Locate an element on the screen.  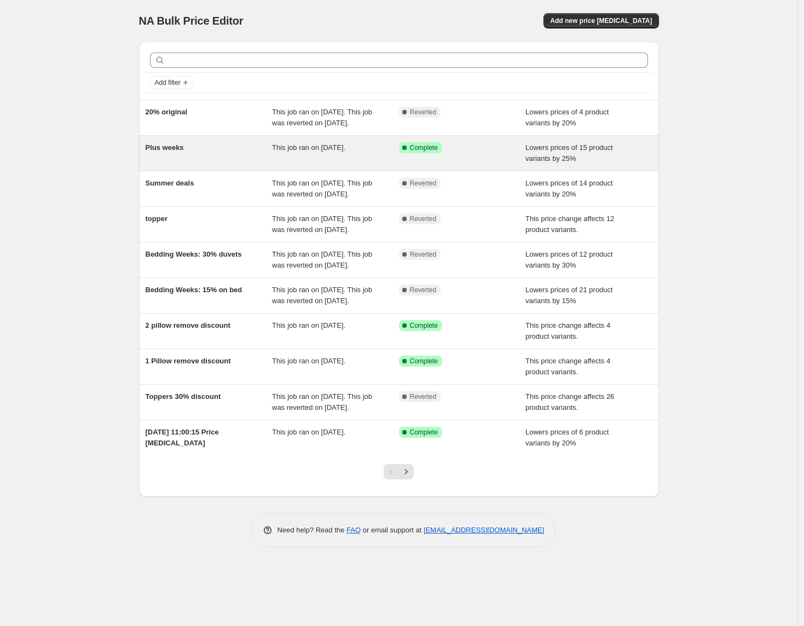
span: Bedding Weeks: 15% on bed is located at coordinates (194, 290).